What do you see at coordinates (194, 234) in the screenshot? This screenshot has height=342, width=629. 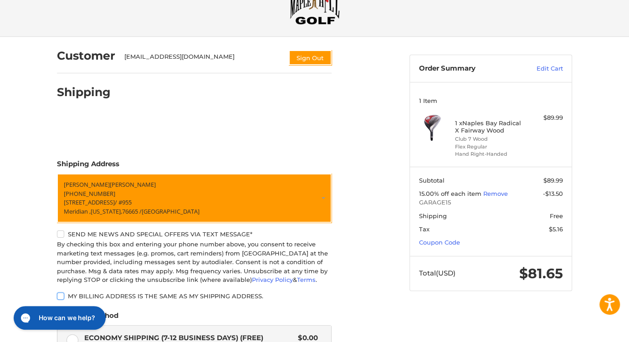 I see `label: Send me news and special offers via text message*` at bounding box center [194, 234].